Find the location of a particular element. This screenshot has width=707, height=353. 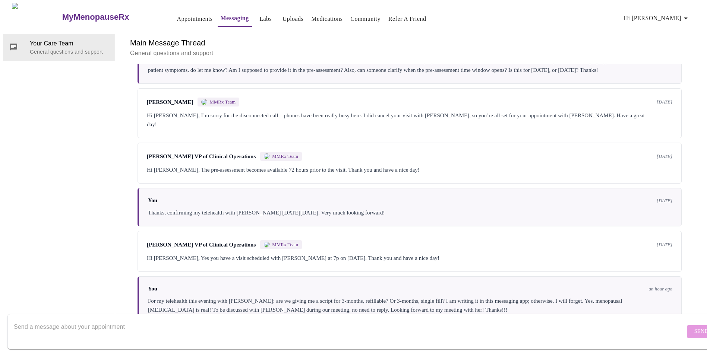

div: Your Care TeamGeneral questions and support is located at coordinates (59, 47).